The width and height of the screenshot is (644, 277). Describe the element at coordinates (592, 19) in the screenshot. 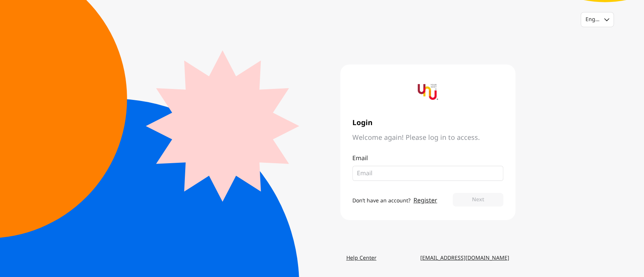

I see `div: English` at that location.